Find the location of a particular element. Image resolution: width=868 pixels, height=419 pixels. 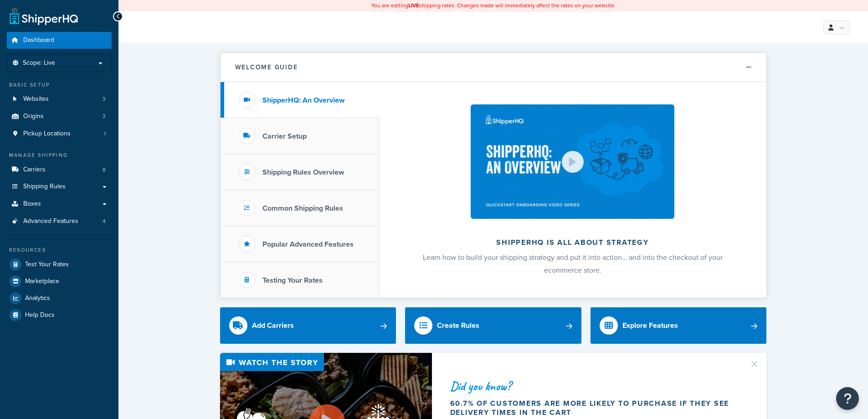

h3: Popular Advanced Features is located at coordinates (308, 244).